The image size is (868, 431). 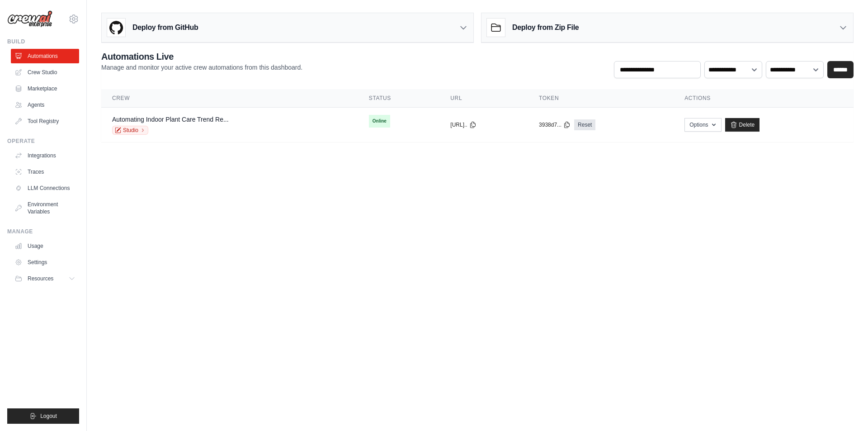 What do you see at coordinates (116, 28) in the screenshot?
I see `img: GitHub Logo` at bounding box center [116, 28].